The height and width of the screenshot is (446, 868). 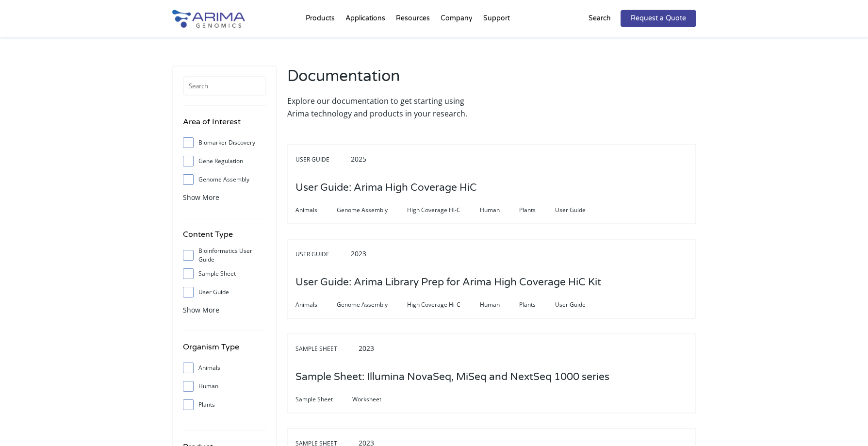 I want to click on span: 2025, so click(x=358, y=159).